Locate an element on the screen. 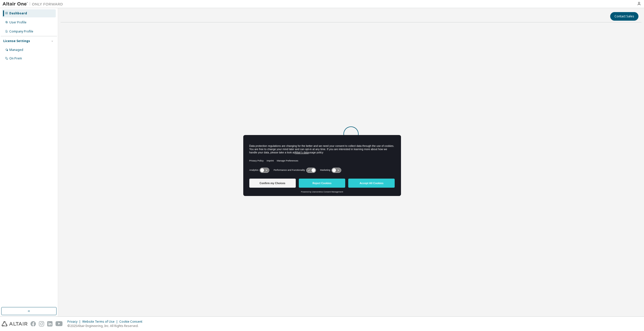 This screenshot has width=644, height=331. img: facebook.svg is located at coordinates (33, 324).